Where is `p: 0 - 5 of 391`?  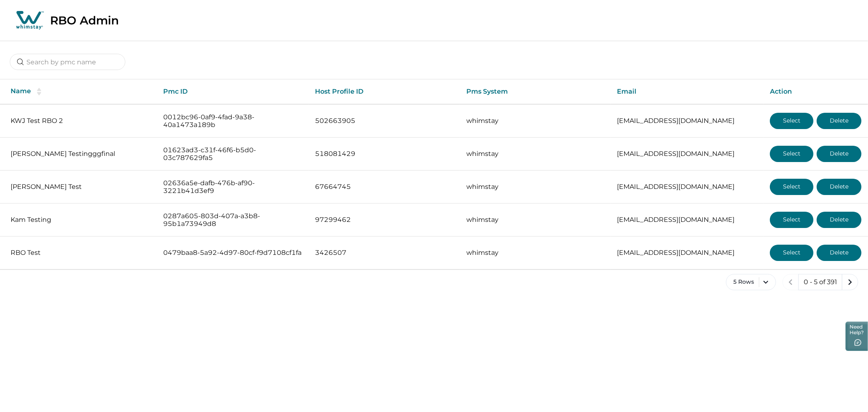
p: 0 - 5 of 391 is located at coordinates (820, 282).